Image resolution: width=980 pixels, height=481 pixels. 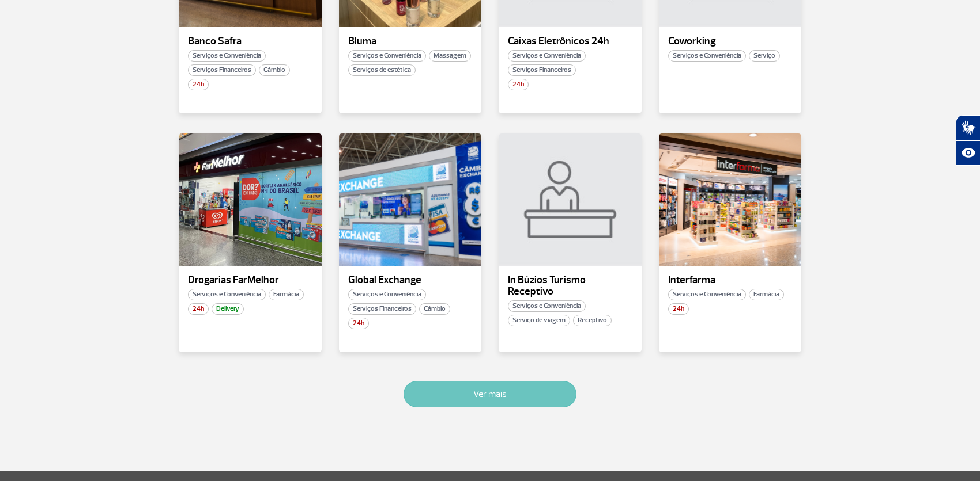 I want to click on p: Caixas Eletrônicos 24h, so click(x=570, y=41).